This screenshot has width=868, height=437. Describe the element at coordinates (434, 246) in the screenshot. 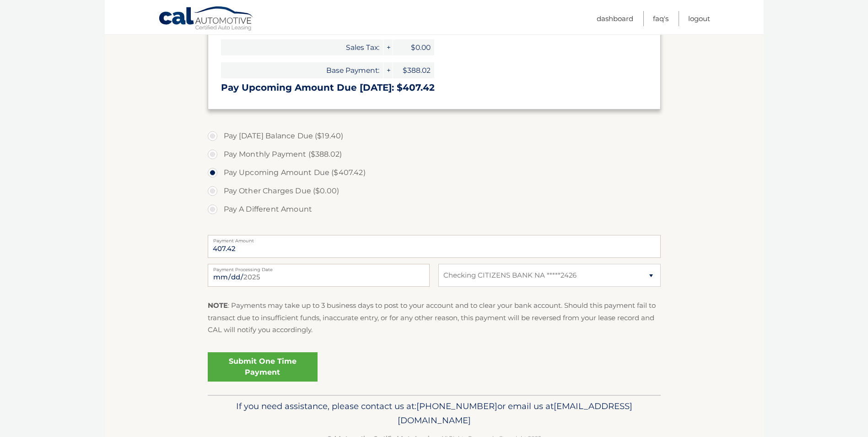

I see `input: Payment Amount` at that location.